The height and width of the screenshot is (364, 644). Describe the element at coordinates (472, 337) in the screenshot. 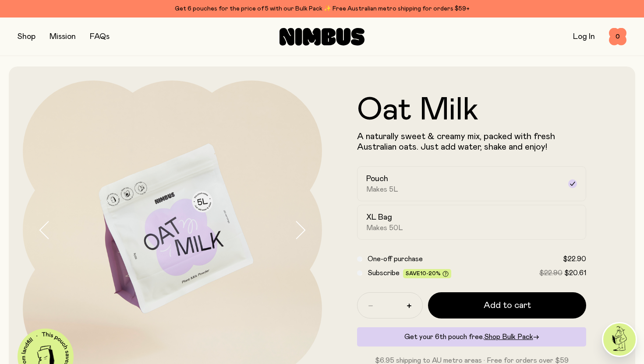

I see `div: Get your 6th pouch free.` at that location.